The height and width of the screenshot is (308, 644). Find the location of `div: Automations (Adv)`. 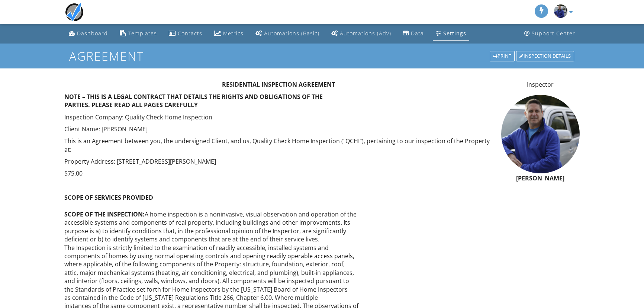

div: Automations (Adv) is located at coordinates (365, 33).